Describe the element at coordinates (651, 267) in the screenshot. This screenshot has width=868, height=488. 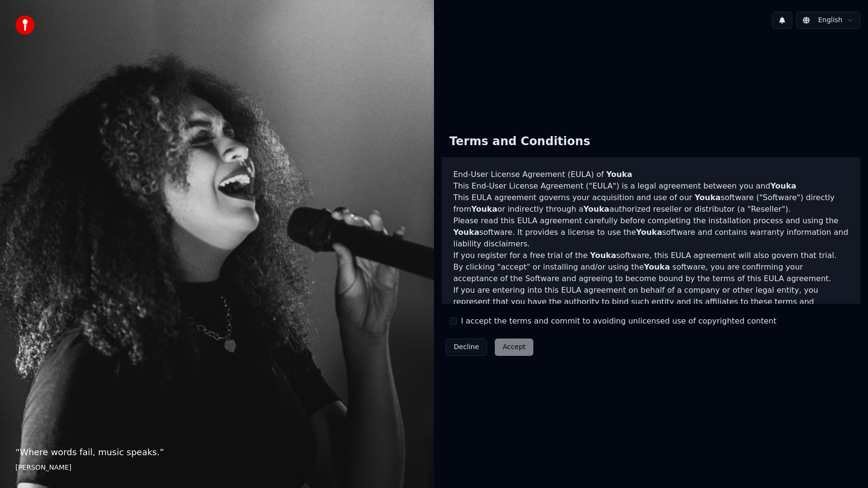
I see `p: If you register for a free trial of the software, this EULA agreement will also govern that trial...` at that location.